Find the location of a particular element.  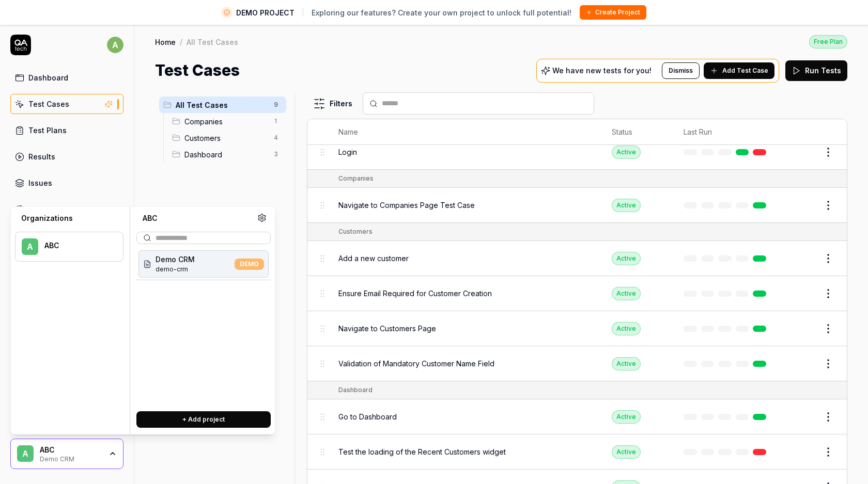

span: Exploring our features? Create your own project to unlock full potential! is located at coordinates (441, 13).